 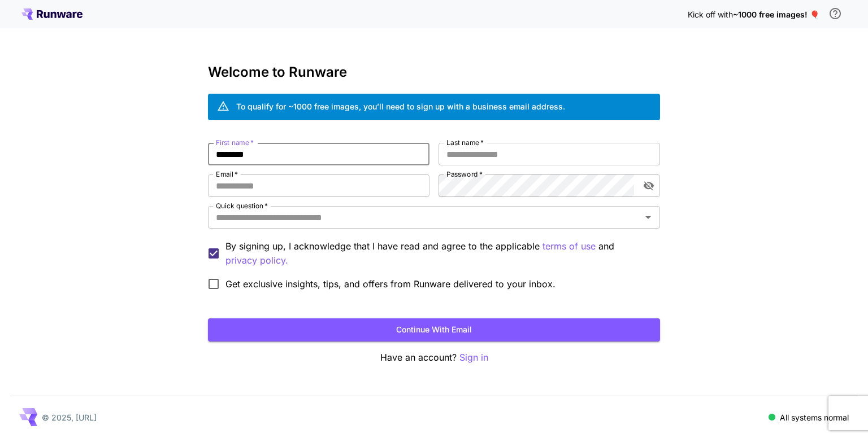 What do you see at coordinates (235, 142) in the screenshot?
I see `label: First name` at bounding box center [235, 142].